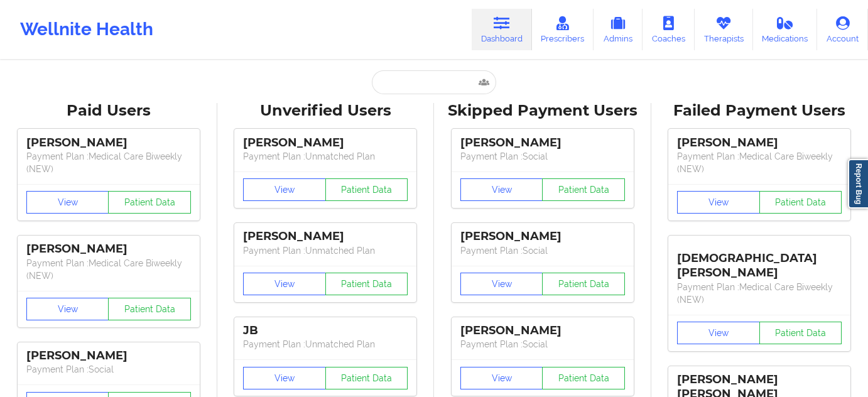  I want to click on a: Admins, so click(618, 29).